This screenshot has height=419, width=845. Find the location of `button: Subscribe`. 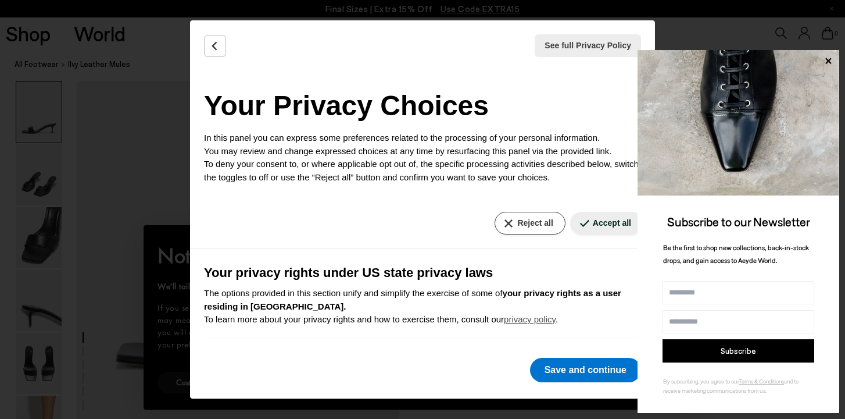

button: Subscribe is located at coordinates (738, 351).